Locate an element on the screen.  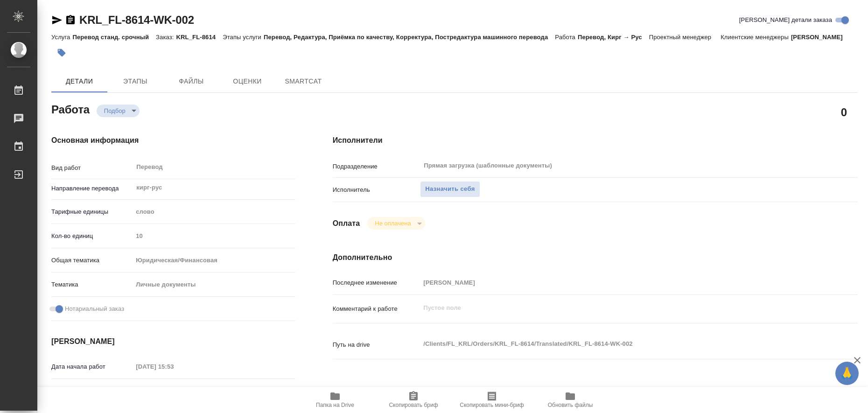
span: Файлы is located at coordinates (191, 81).